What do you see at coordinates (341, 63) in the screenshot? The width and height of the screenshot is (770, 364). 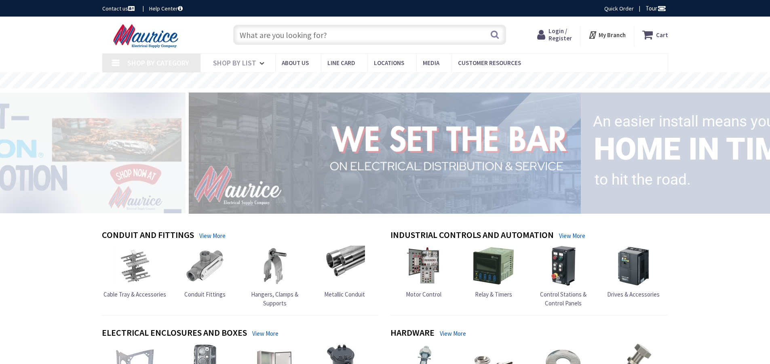 I see `span: Line Card` at bounding box center [341, 63].